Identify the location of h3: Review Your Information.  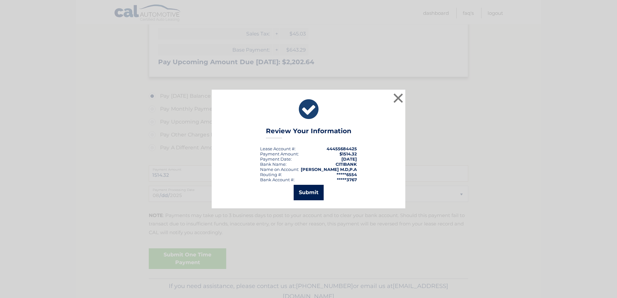
(309, 133).